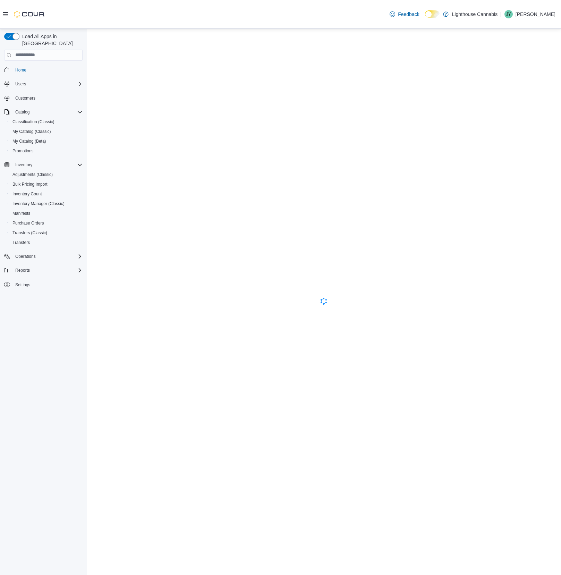 This screenshot has width=561, height=575. What do you see at coordinates (33, 122) in the screenshot?
I see `a: Classification (Classic)` at bounding box center [33, 122].